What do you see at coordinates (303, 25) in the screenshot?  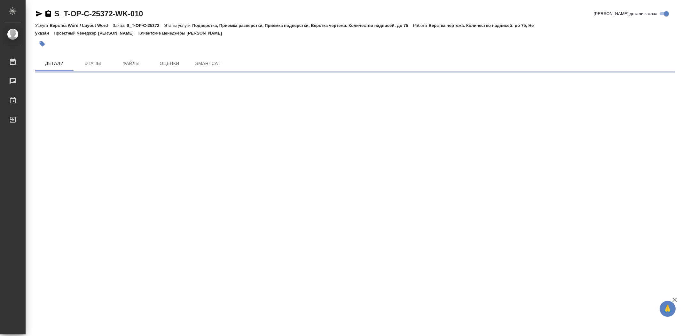 I see `p: Подверстка, Приемка разверстки, Приемка подверстки, Верстка чертежа. Количество надписей: до 75` at bounding box center [303, 25].